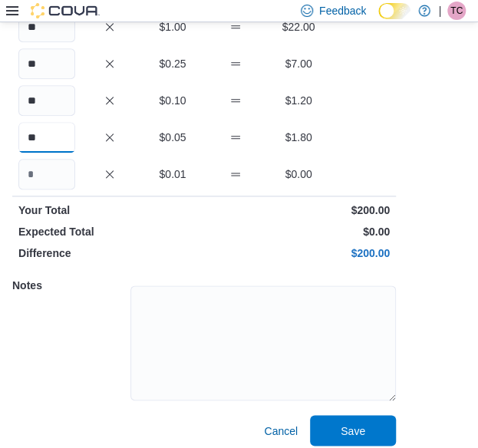 This screenshot has width=478, height=448. I want to click on p: Your Total, so click(110, 210).